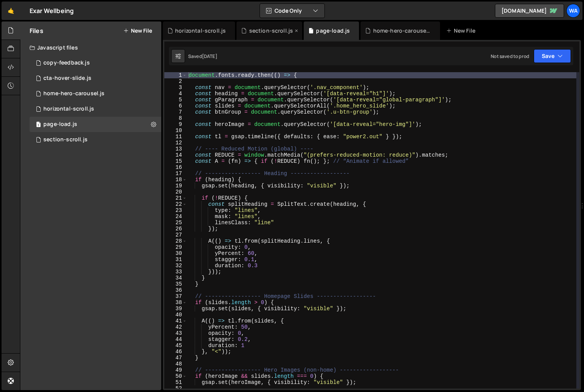 The image size is (584, 392). Describe the element at coordinates (175, 303) in the screenshot. I see `div: 38` at that location.